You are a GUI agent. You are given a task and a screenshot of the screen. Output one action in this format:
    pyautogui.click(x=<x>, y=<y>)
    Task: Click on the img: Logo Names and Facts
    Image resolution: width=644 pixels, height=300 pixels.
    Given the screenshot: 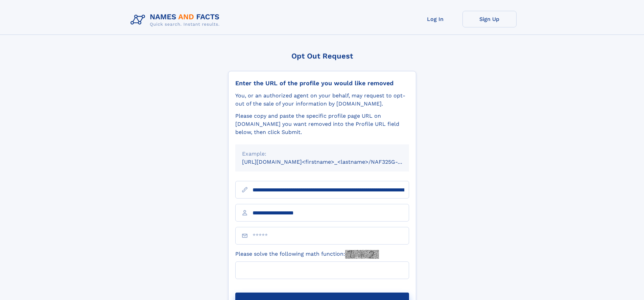 What is the action you would take?
    pyautogui.click(x=176, y=20)
    